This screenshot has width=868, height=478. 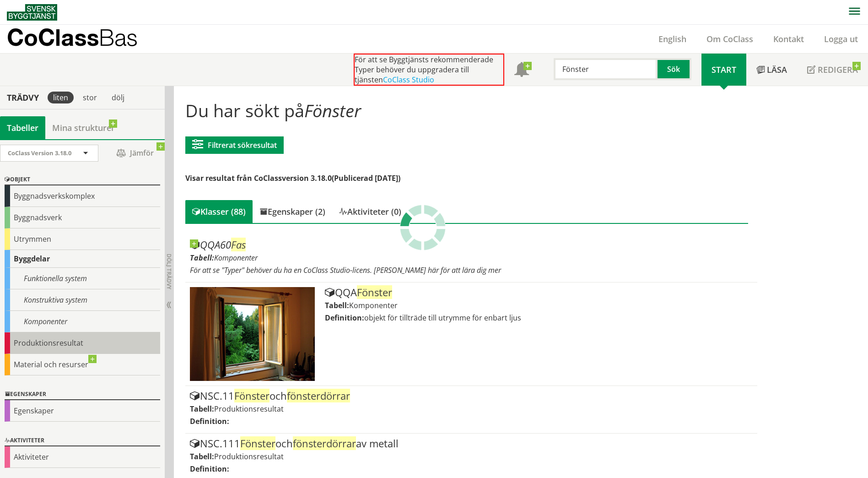 What do you see at coordinates (82, 259) in the screenshot?
I see `div: Byggdelar` at bounding box center [82, 259].